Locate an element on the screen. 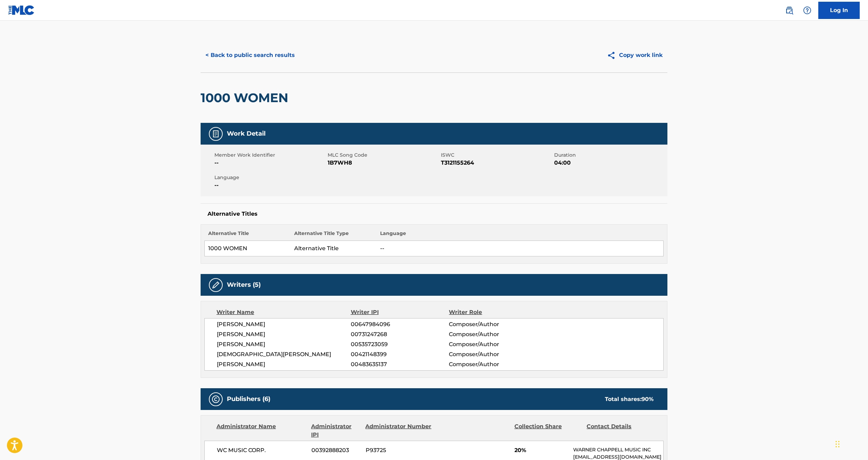 The image size is (868, 460). div: Total shares: is located at coordinates (629, 399).